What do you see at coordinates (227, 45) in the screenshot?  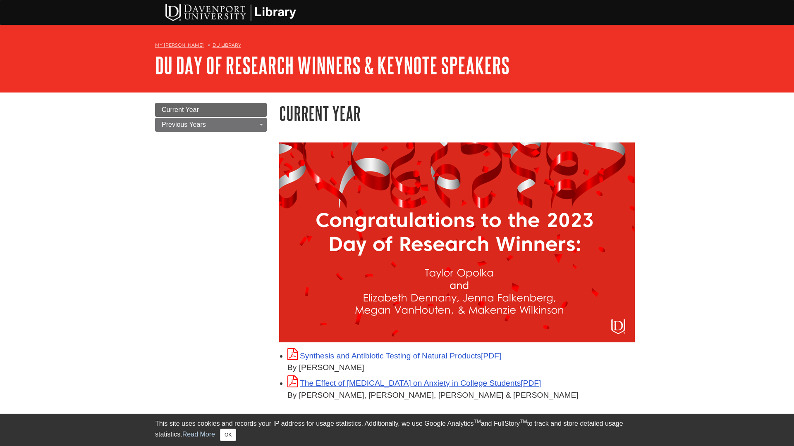 I see `a: DU Library` at bounding box center [227, 45].